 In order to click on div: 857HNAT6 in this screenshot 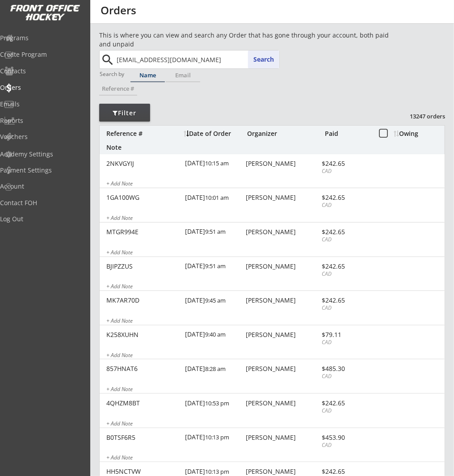, I will do `click(143, 368)`.